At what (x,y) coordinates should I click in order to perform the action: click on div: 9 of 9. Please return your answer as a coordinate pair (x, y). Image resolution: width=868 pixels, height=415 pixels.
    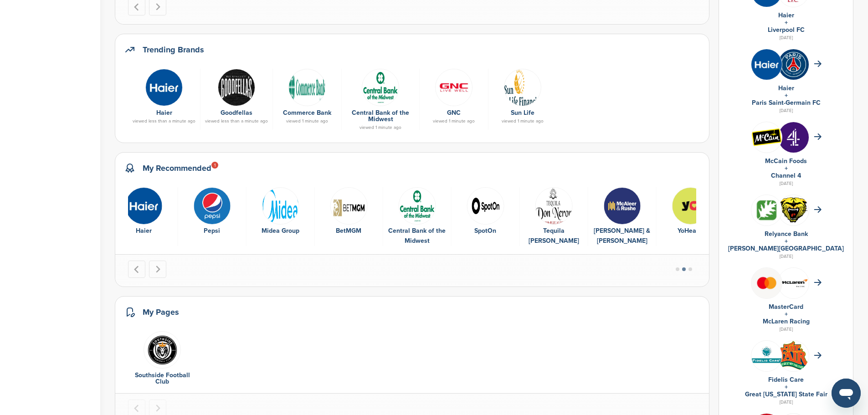
    Looking at the image, I should click on (691, 217).